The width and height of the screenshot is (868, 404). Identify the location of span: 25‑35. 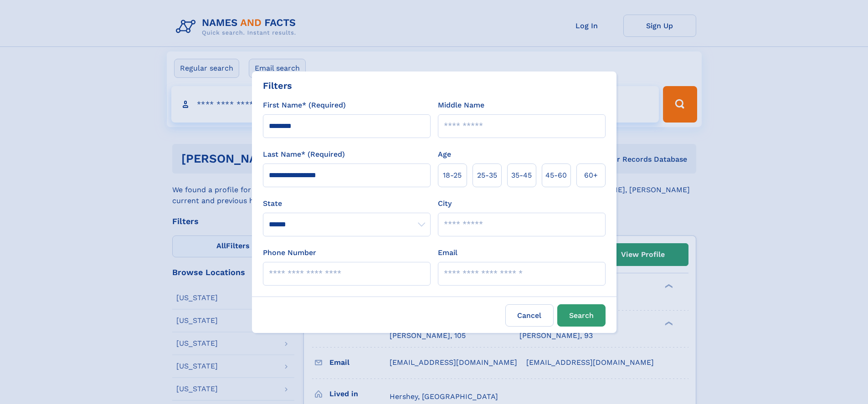
(487, 175).